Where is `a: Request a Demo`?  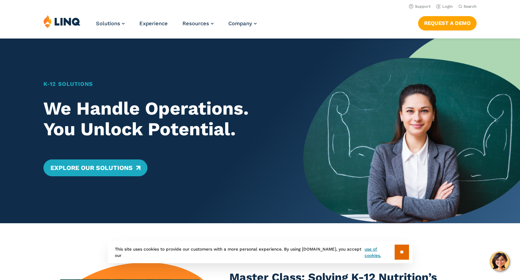 a: Request a Demo is located at coordinates (447, 23).